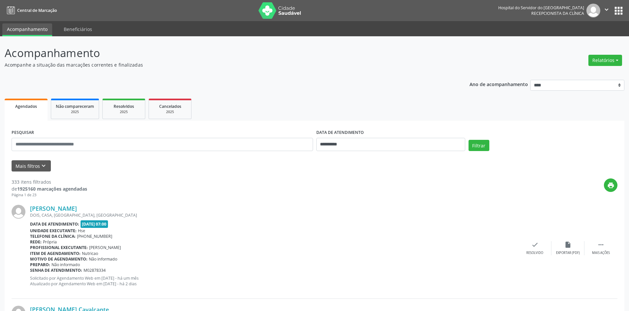 The image size is (629, 311). Describe the element at coordinates (49, 195) in the screenshot. I see `div: Página 1 de 23` at that location.